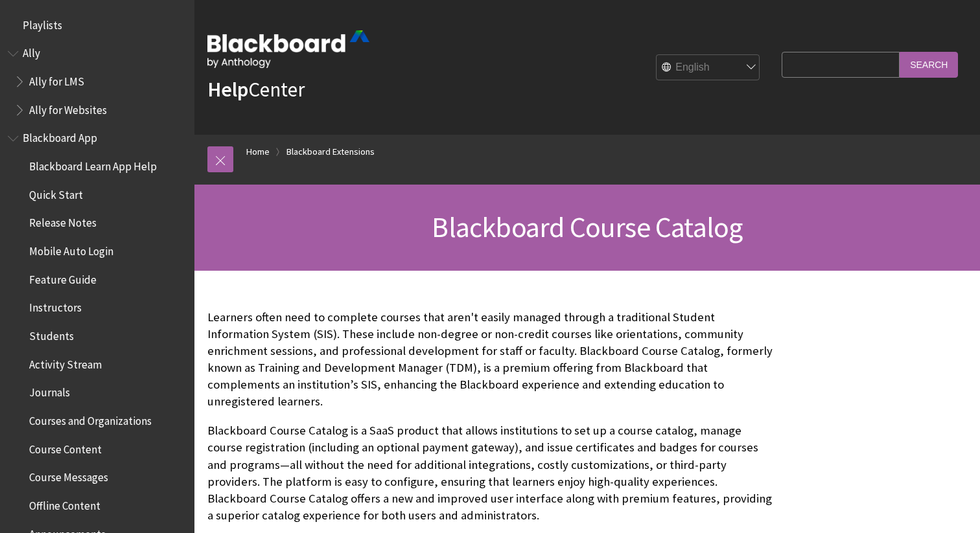  Describe the element at coordinates (288, 49) in the screenshot. I see `img: Blackboard by Anthology` at that location.